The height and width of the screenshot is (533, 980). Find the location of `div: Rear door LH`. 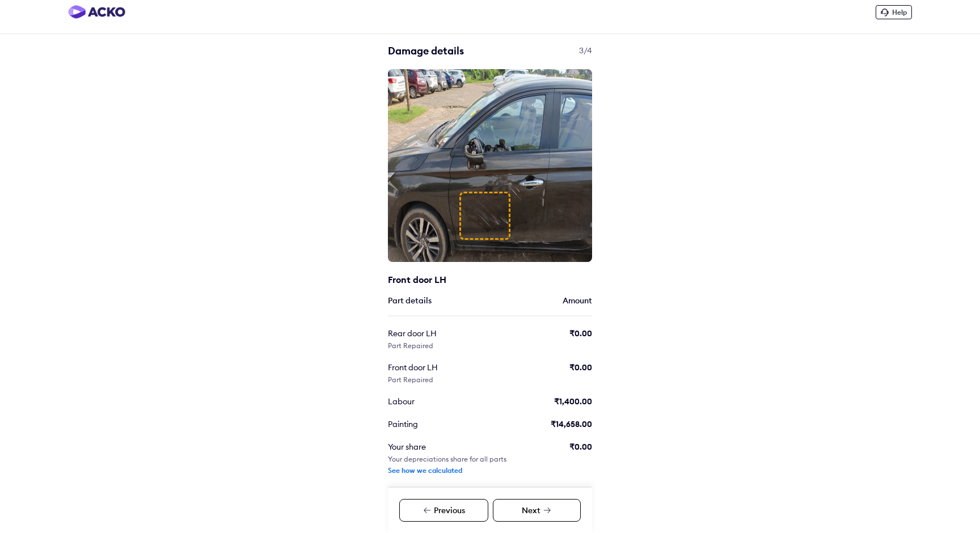

div: Rear door LH is located at coordinates (440, 334).